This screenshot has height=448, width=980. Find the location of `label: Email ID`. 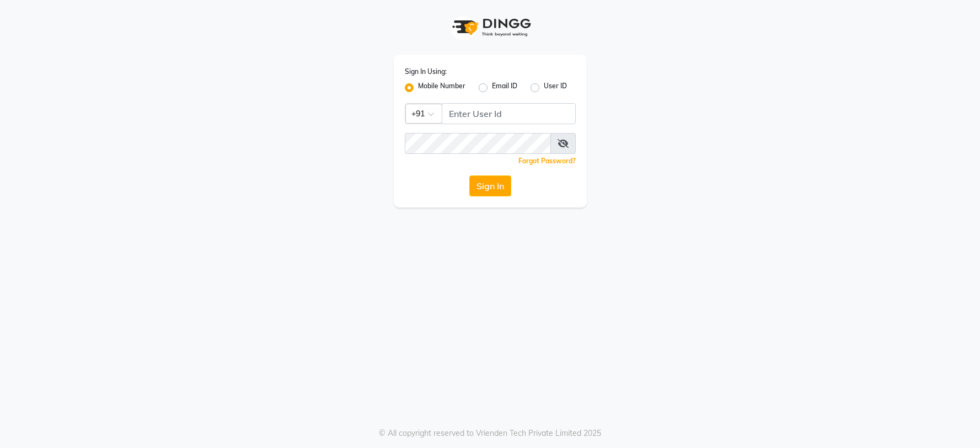

label: Email ID is located at coordinates (505, 88).